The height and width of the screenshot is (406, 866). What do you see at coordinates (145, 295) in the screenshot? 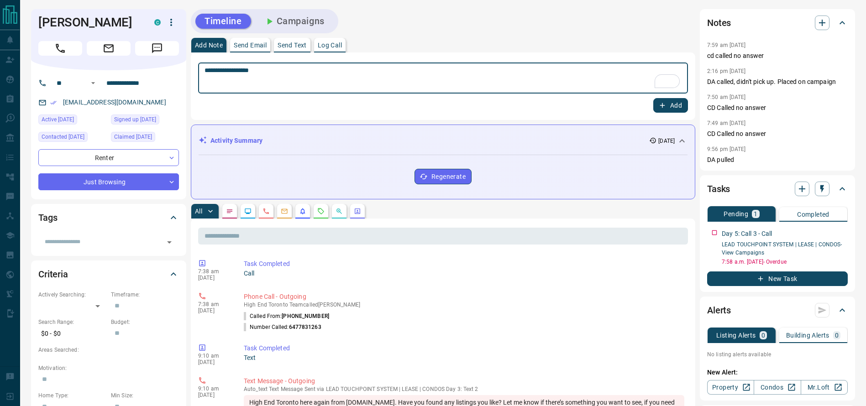
I see `p: Timeframe:` at bounding box center [145, 295].